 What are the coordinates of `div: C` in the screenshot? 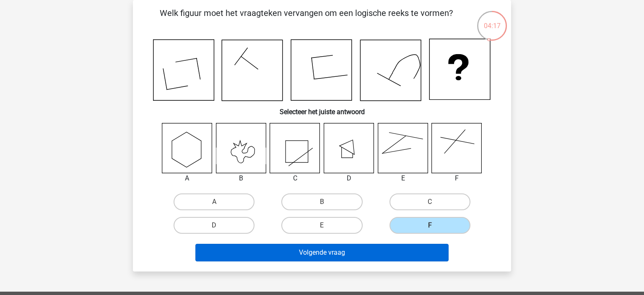 It's located at (295, 178).